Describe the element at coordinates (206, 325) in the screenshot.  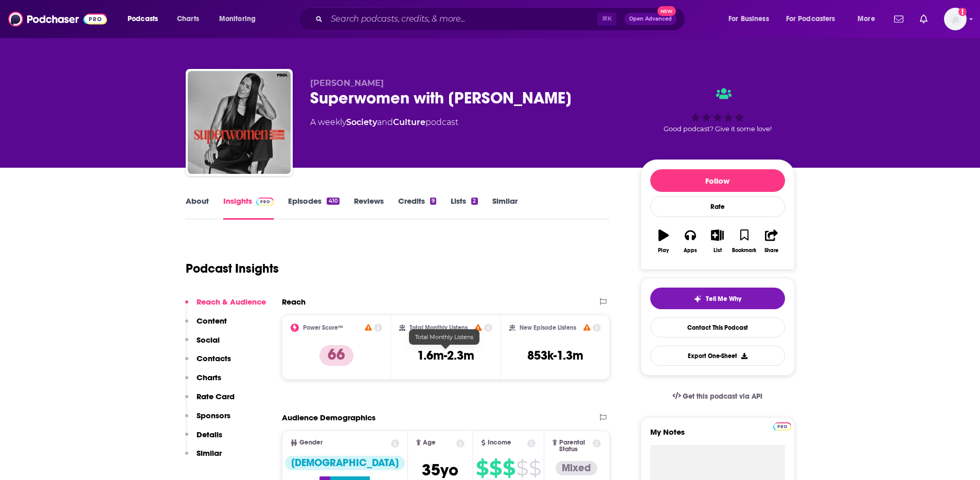
I see `button: Content` at that location.